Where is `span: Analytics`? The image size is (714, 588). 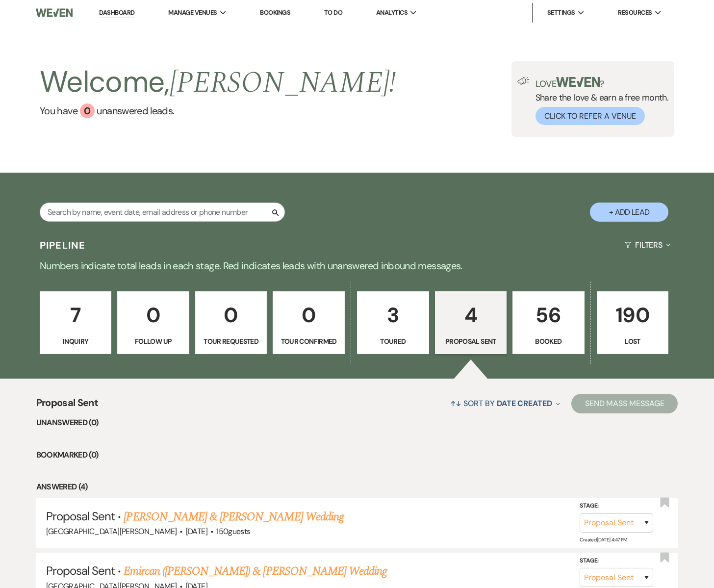 span: Analytics is located at coordinates (392, 12).